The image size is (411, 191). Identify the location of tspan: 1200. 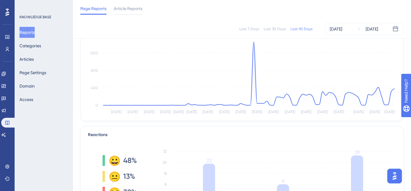
(94, 53).